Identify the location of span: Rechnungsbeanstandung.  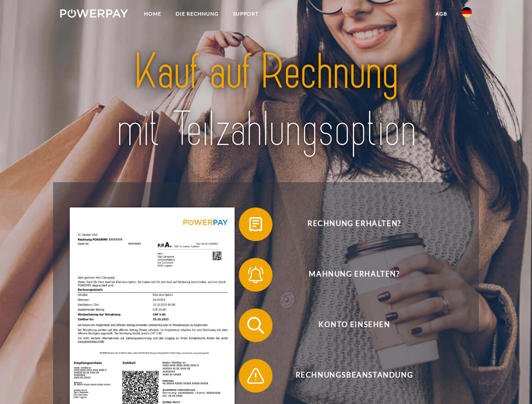
(355, 376).